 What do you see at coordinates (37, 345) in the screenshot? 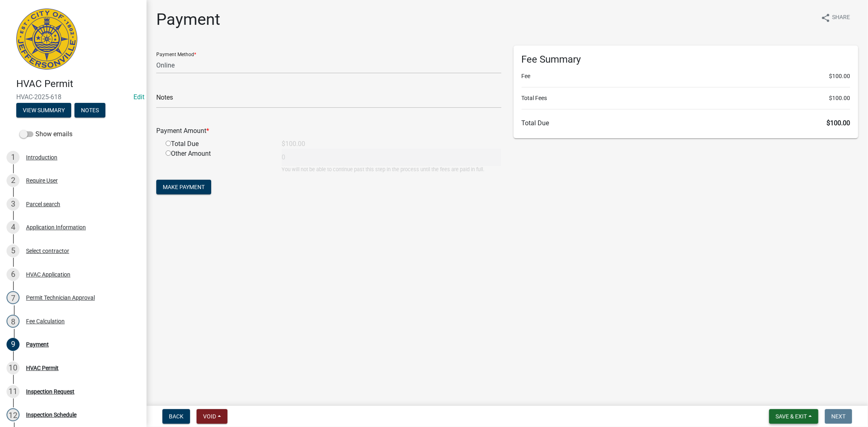
I see `div: Payment` at bounding box center [37, 345].